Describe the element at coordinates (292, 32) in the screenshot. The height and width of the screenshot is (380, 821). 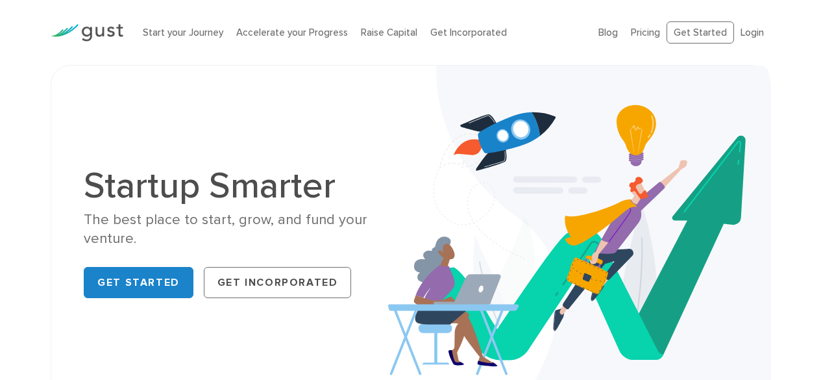
I see `a: Accelerate your Progress` at that location.